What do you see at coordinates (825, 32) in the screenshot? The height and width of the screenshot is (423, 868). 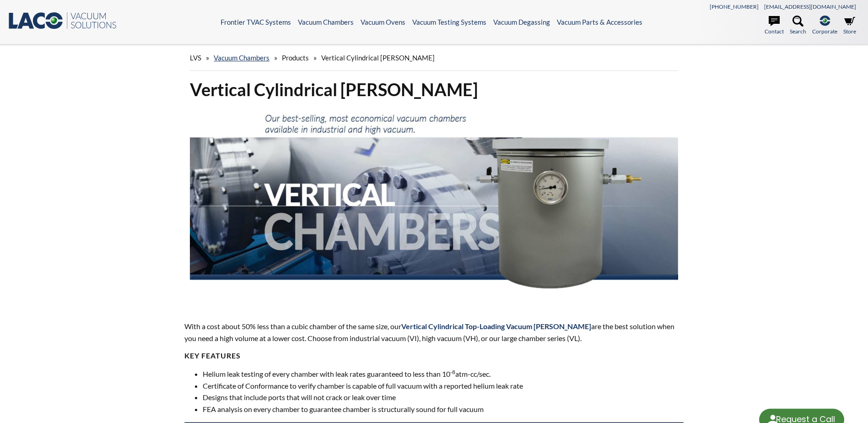 I see `span: Corporate` at bounding box center [825, 32].